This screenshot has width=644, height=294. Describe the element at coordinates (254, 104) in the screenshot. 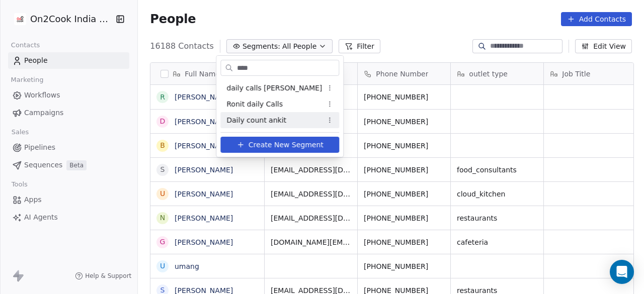

I see `span: Ronit daily Calls` at that location.